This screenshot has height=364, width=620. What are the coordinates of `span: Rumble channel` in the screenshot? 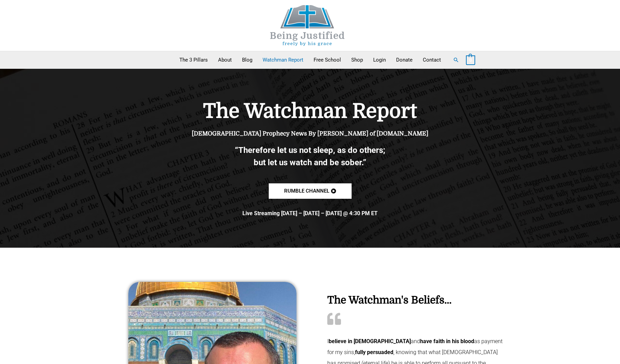 It's located at (306, 191).